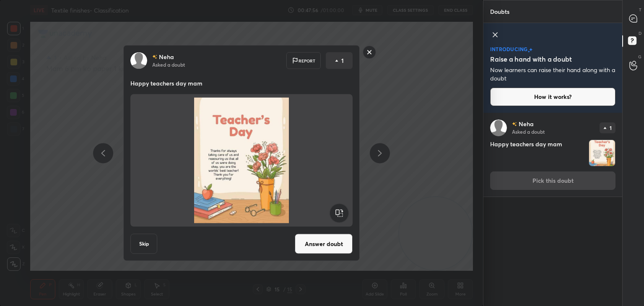 The height and width of the screenshot is (306, 644). What do you see at coordinates (553, 97) in the screenshot?
I see `button: How it works?` at bounding box center [553, 97].